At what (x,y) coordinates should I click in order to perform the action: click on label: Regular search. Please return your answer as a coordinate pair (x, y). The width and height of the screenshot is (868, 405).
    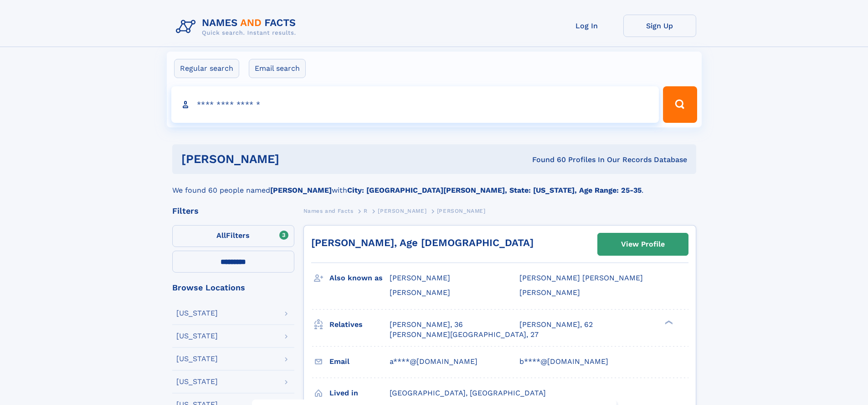
    Looking at the image, I should click on (206, 69).